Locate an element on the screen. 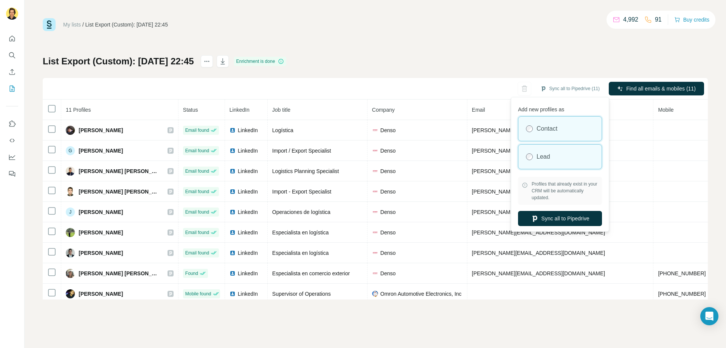 This screenshot has width=726, height=348. label: Contact is located at coordinates (547, 129).